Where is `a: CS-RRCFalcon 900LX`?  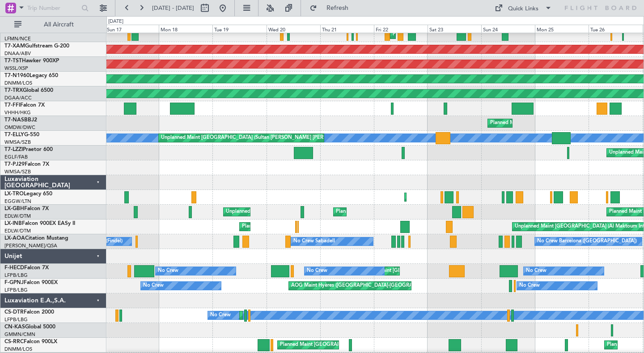 a: CS-RRCFalcon 900LX is located at coordinates (31, 342).